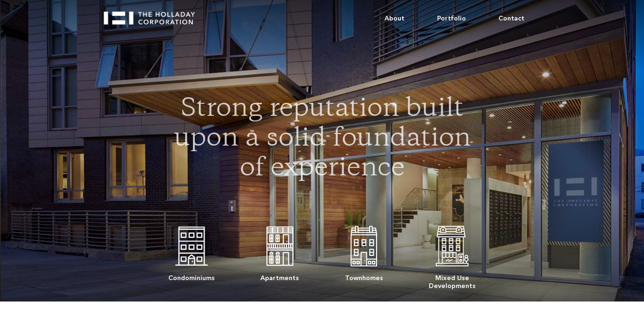 The width and height of the screenshot is (644, 335). Describe the element at coordinates (364, 275) in the screenshot. I see `div: Townhomes` at that location.